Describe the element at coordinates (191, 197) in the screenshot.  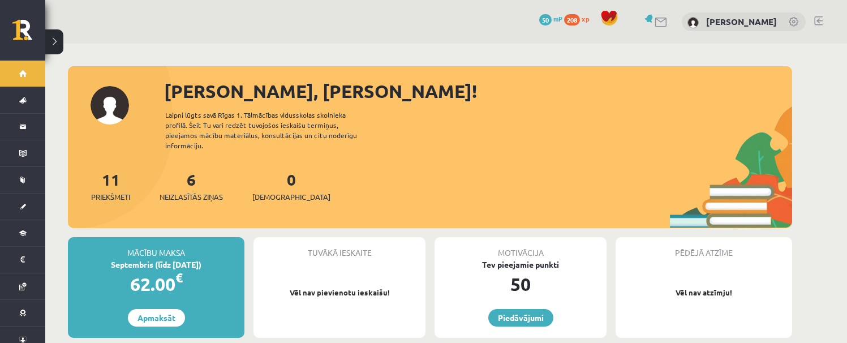
I see `span: Neizlasītās ziņas` at that location.